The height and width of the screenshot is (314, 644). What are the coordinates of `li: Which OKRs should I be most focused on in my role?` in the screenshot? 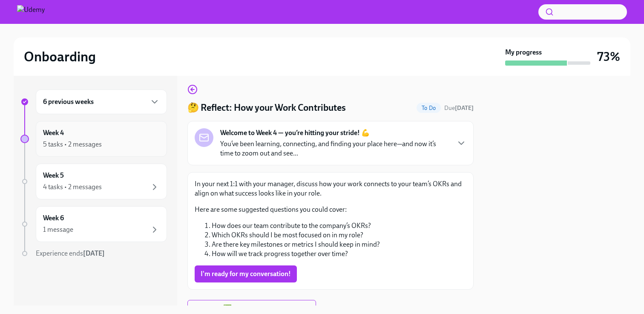 It's located at (339, 235).